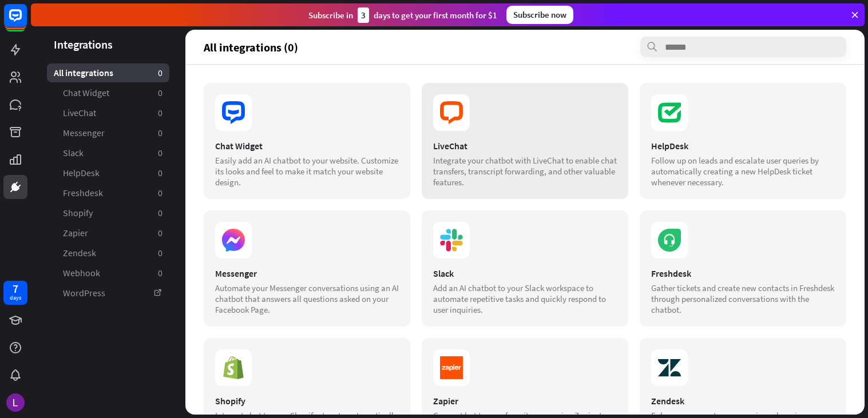  Describe the element at coordinates (539, 15) in the screenshot. I see `div: Subscribe now` at that location.